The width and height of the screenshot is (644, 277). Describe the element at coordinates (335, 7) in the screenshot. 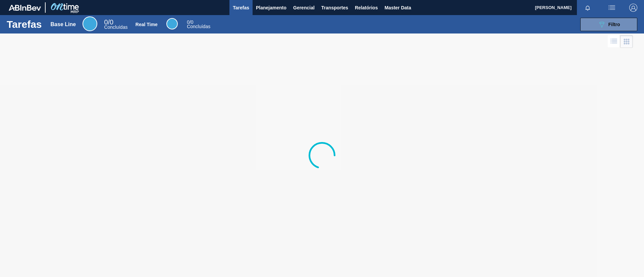

I see `span: Transportes` at that location.